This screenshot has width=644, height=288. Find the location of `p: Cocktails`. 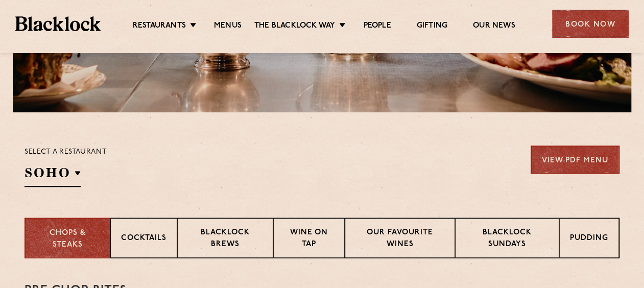

p: Cocktails is located at coordinates (144, 239).